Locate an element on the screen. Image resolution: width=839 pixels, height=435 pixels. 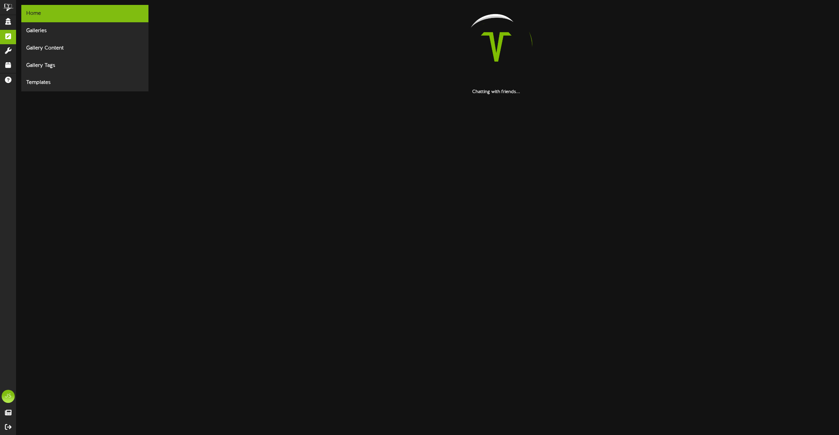
img: loading-spinner-2.png is located at coordinates (496, 47).